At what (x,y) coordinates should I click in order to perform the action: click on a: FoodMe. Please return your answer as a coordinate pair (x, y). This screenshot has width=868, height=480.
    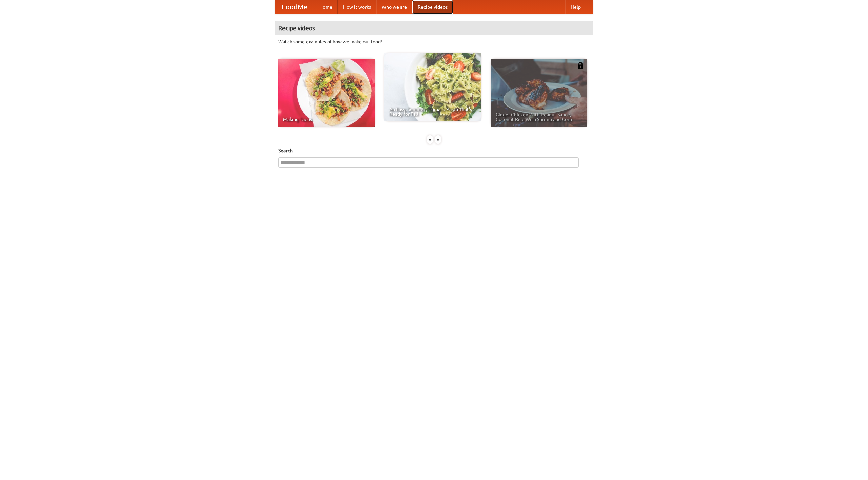
    Looking at the image, I should click on (294, 7).